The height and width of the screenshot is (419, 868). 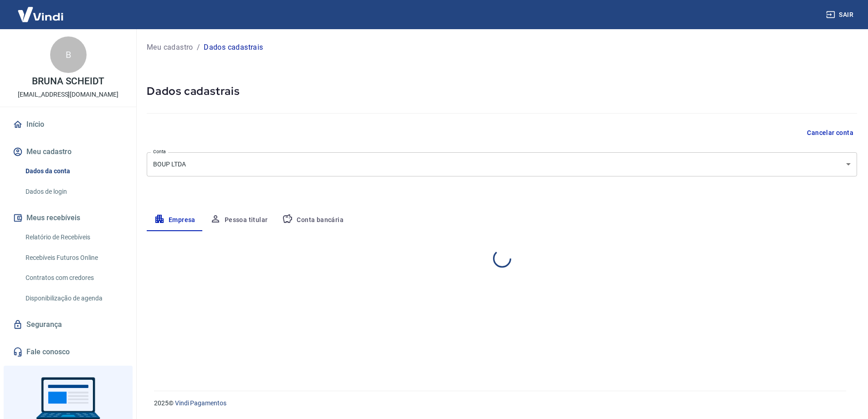 I want to click on a: Meu cadastro, so click(x=169, y=48).